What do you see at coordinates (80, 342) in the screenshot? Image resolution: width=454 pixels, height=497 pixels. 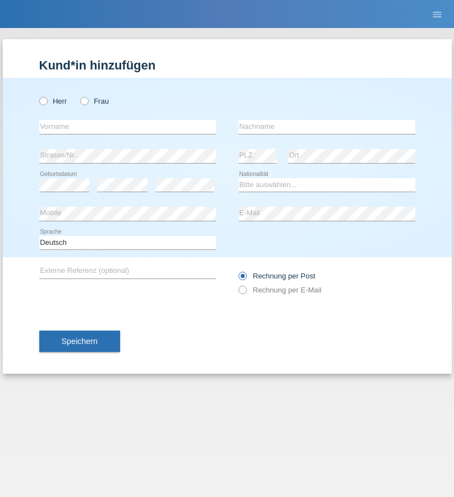 I see `span: Speichern` at bounding box center [80, 342].